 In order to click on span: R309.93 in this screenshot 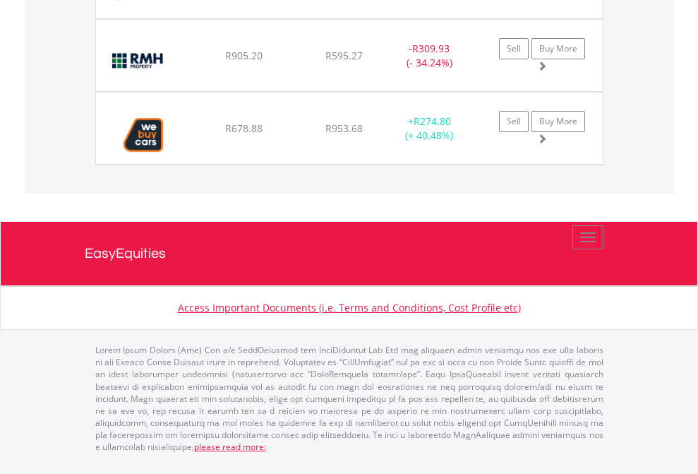, I will do `click(431, 48)`.